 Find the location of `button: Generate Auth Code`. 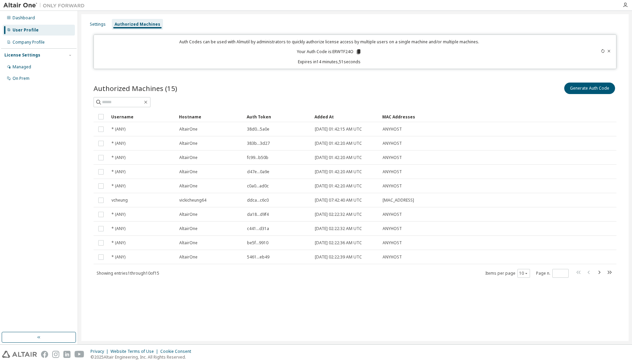

button: Generate Auth Code is located at coordinates (589, 89).